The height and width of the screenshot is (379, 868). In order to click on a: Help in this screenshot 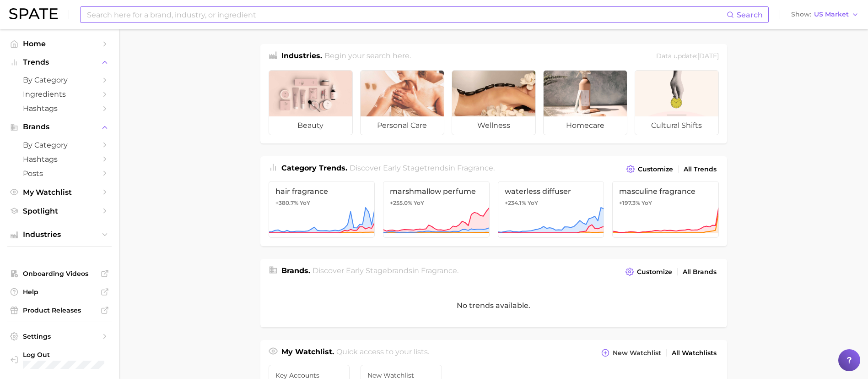, I will do `click(59, 292)`.